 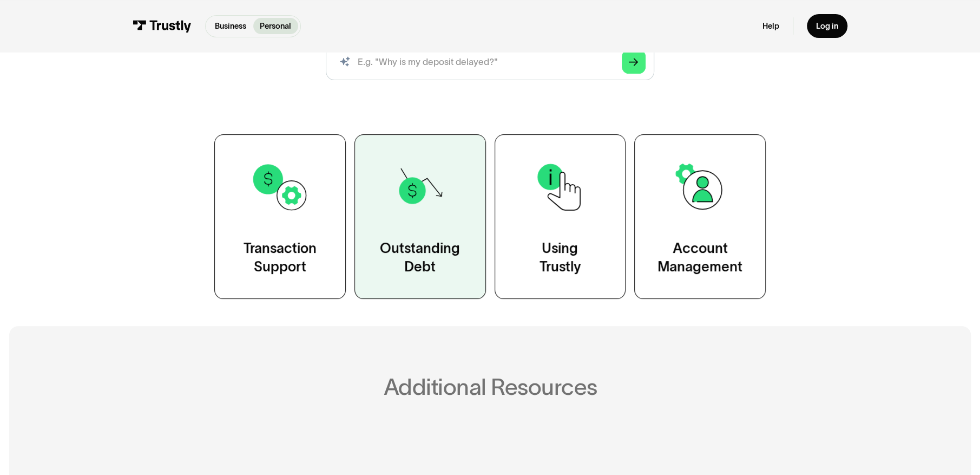 What do you see at coordinates (490, 386) in the screenshot?
I see `h2: Additional Resources` at bounding box center [490, 386].